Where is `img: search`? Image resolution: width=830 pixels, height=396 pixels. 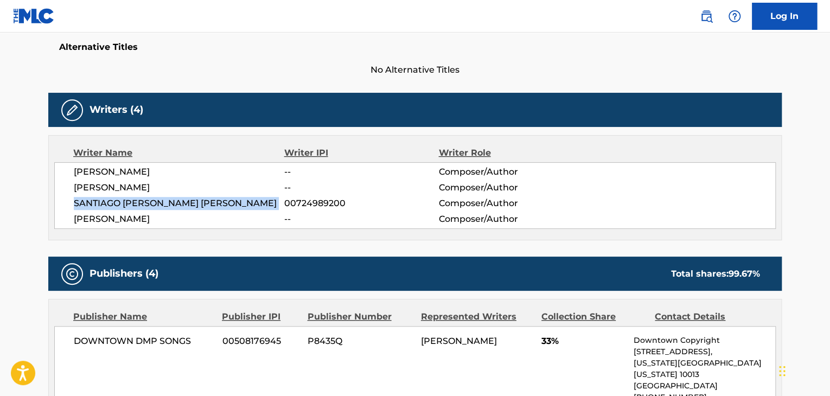 img: search is located at coordinates (706, 16).